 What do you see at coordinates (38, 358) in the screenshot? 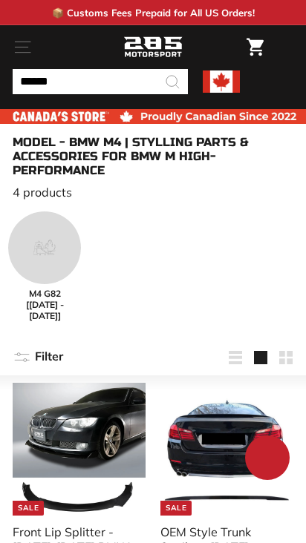
I see `button: Filter` at bounding box center [38, 358].